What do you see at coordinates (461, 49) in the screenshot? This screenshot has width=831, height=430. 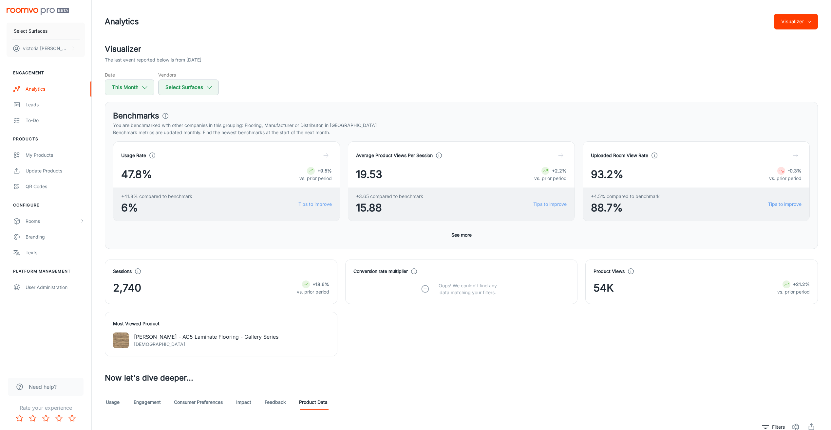 I see `h2: Visualizer` at bounding box center [461, 49].